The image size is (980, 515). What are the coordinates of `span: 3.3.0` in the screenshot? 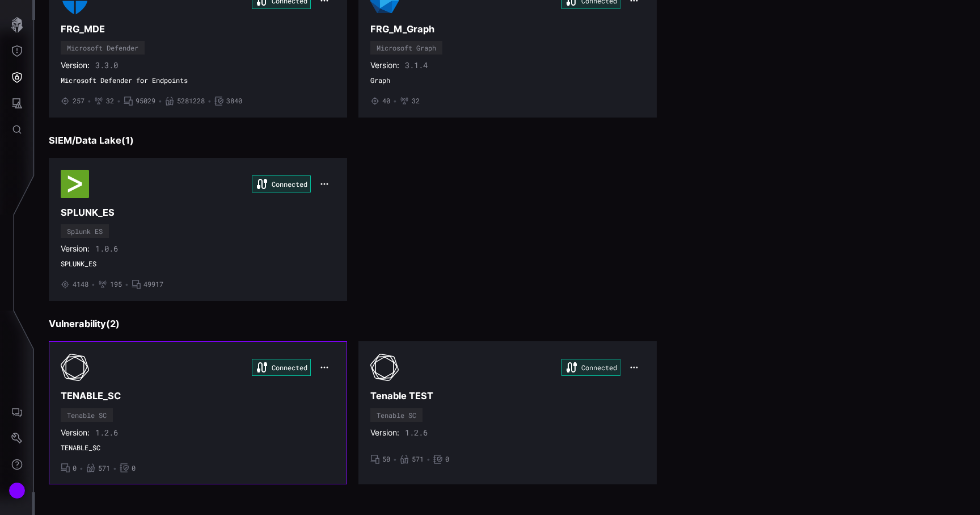 It's located at (107, 66).